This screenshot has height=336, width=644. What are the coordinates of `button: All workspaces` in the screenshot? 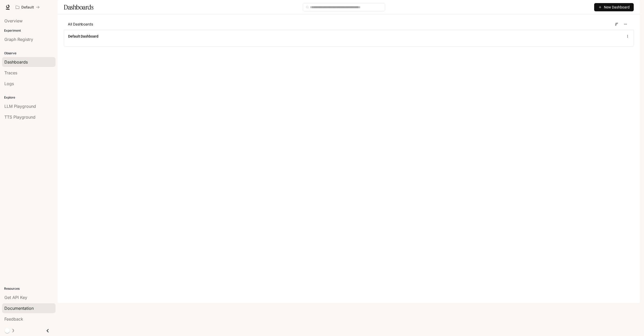 It's located at (27, 7).